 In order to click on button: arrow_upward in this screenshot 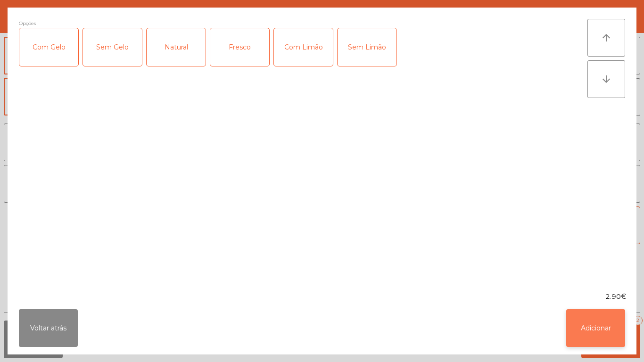, I will do `click(606, 38)`.